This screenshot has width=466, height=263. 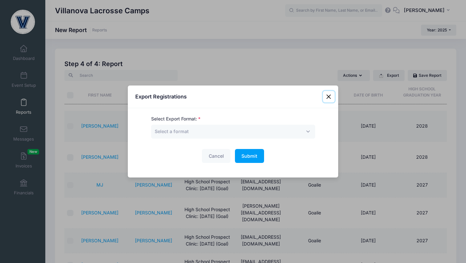 What do you see at coordinates (216, 156) in the screenshot?
I see `button: Cancel` at bounding box center [216, 156].